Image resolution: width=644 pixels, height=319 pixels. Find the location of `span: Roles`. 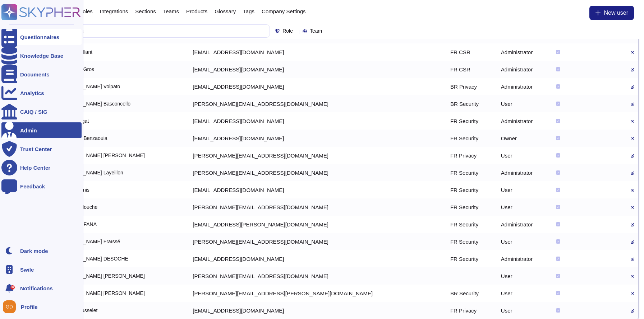

span: Roles is located at coordinates (85, 11).